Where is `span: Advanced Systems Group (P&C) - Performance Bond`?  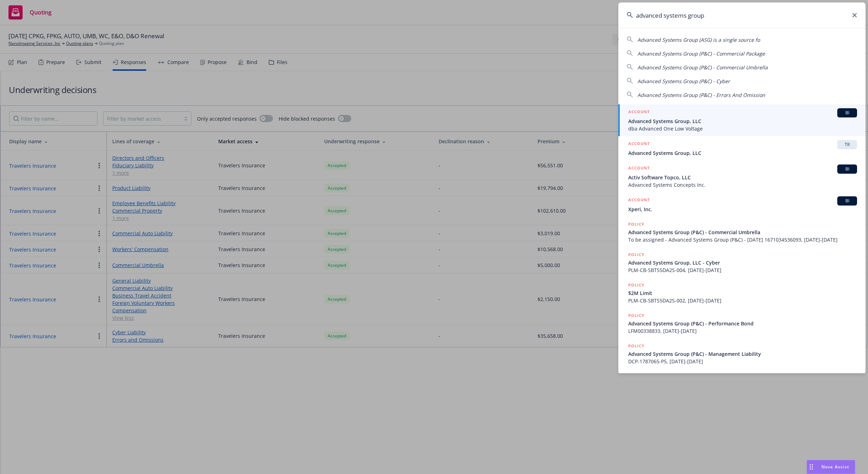 span: Advanced Systems Group (P&C) - Performance Bond is located at coordinates (742, 323).